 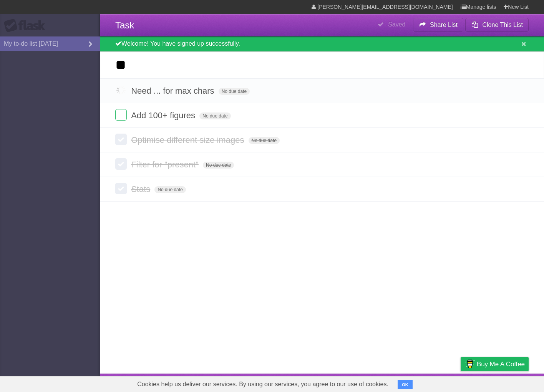 What do you see at coordinates (443, 25) in the screenshot?
I see `b: Share List` at bounding box center [443, 25].